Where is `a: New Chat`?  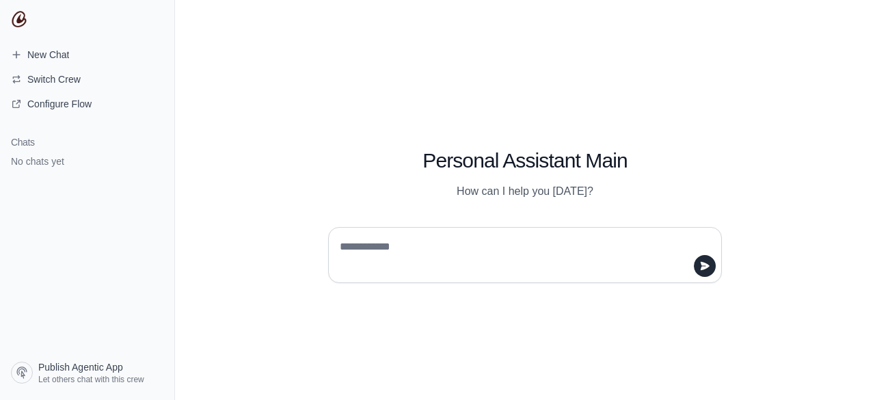 a: New Chat is located at coordinates (87, 55).